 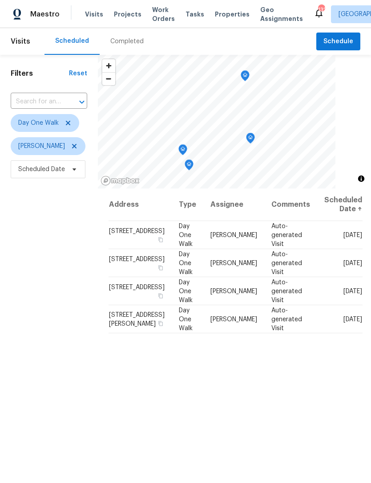 I want to click on span: Zoom in, so click(x=109, y=65).